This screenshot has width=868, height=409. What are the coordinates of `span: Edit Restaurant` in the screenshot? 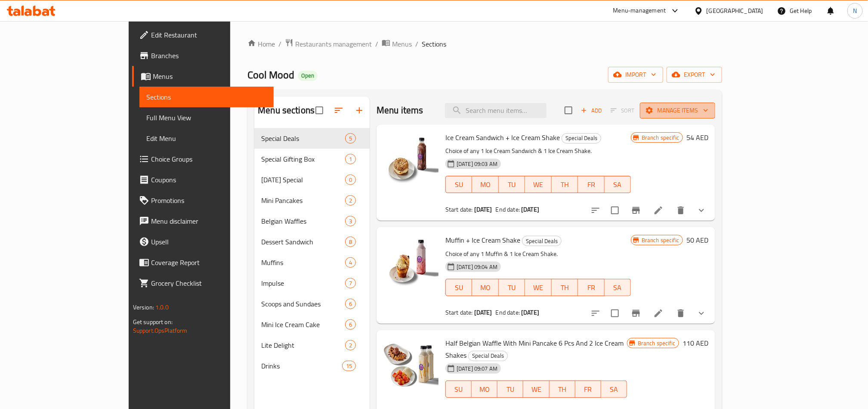 It's located at (209, 35).